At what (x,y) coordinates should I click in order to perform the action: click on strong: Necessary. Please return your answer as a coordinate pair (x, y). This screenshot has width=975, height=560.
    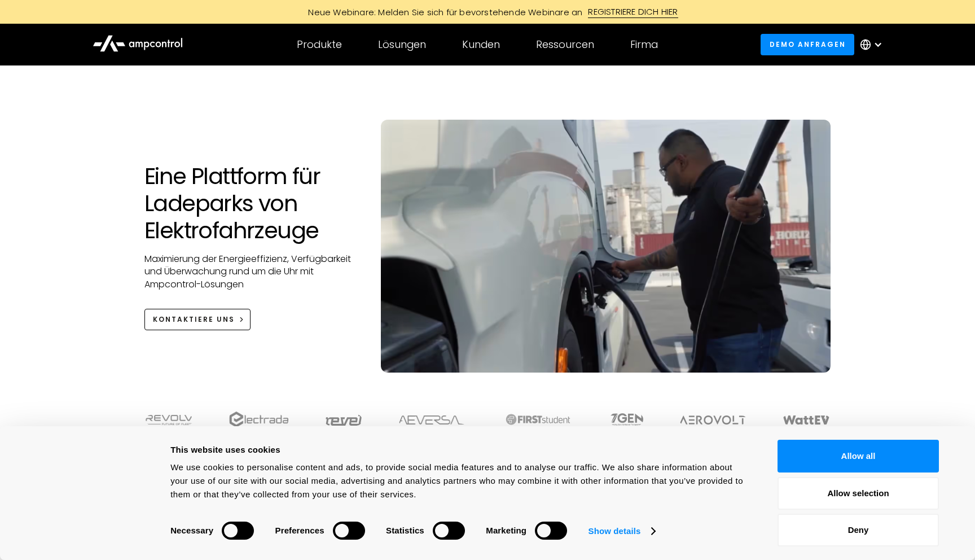
    Looking at the image, I should click on (192, 530).